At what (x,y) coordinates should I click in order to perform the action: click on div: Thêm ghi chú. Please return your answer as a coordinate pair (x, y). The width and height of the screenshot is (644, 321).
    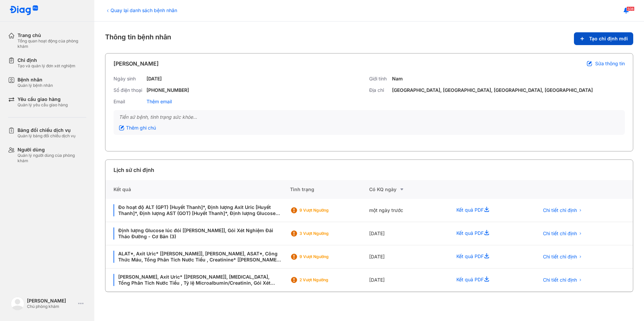
    Looking at the image, I should click on (137, 128).